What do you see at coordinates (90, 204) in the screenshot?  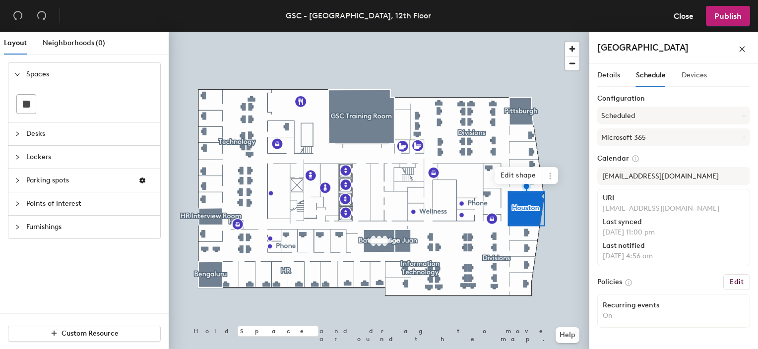 I see `span: Points of Interest` at bounding box center [90, 204].